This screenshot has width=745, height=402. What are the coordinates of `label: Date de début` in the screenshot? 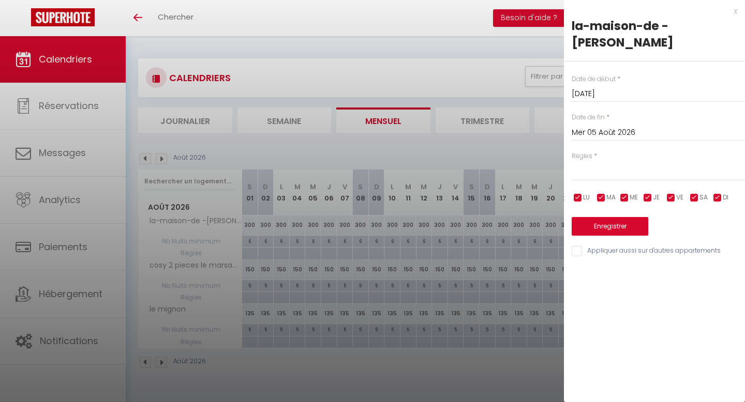 It's located at (593, 79).